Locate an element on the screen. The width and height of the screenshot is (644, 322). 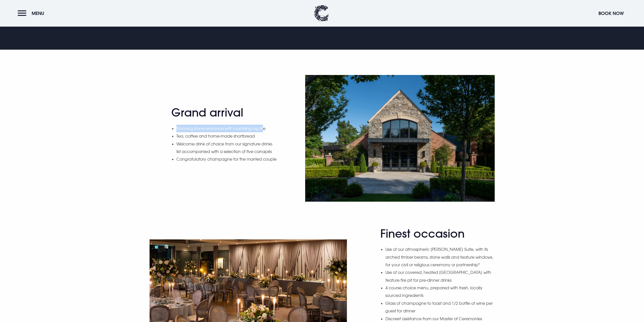
li: Stunning stone entrance with crackling log fire is located at coordinates (226, 128).